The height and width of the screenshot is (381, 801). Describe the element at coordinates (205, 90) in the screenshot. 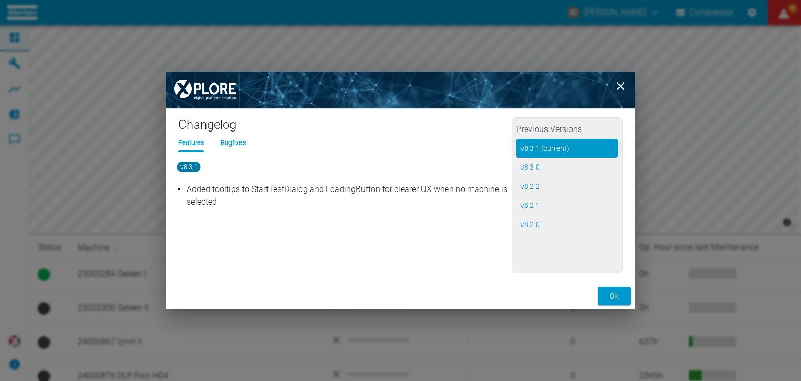

I see `img: XPLORE Logo` at that location.